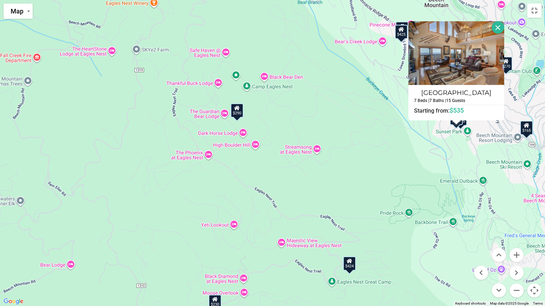 This screenshot has height=306, width=545. I want to click on button: Zoom in, so click(516, 255).